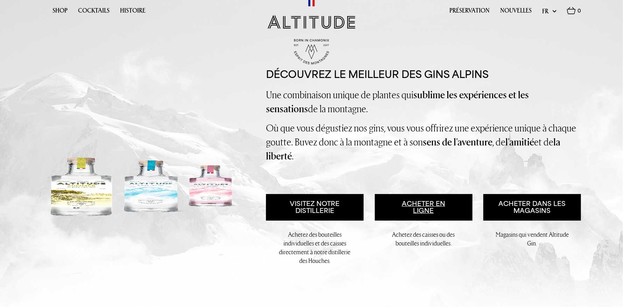 This screenshot has width=623, height=307. What do you see at coordinates (424, 208) in the screenshot?
I see `a: Acheter en ligne` at bounding box center [424, 208].